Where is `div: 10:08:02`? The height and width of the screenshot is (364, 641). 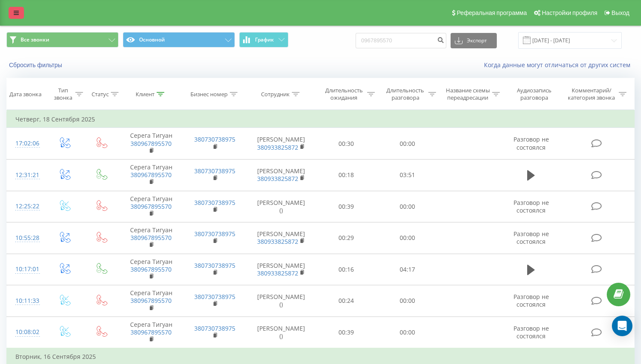
div: 10:08:02 is located at coordinates (26, 332).